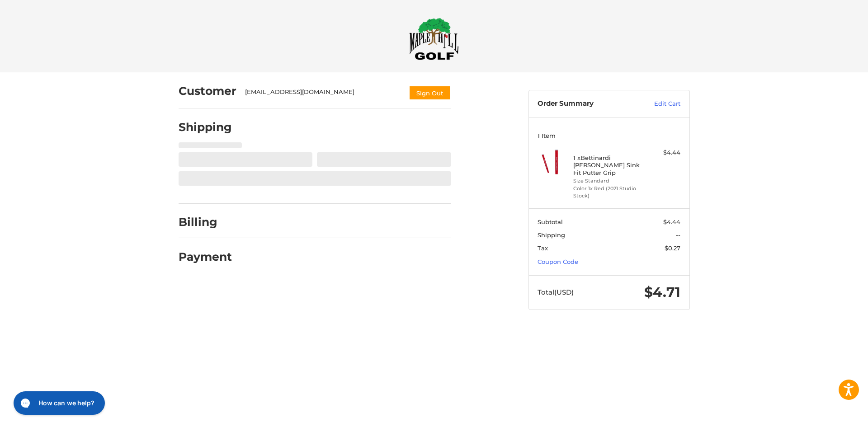  I want to click on span: Shipping, so click(551, 235).